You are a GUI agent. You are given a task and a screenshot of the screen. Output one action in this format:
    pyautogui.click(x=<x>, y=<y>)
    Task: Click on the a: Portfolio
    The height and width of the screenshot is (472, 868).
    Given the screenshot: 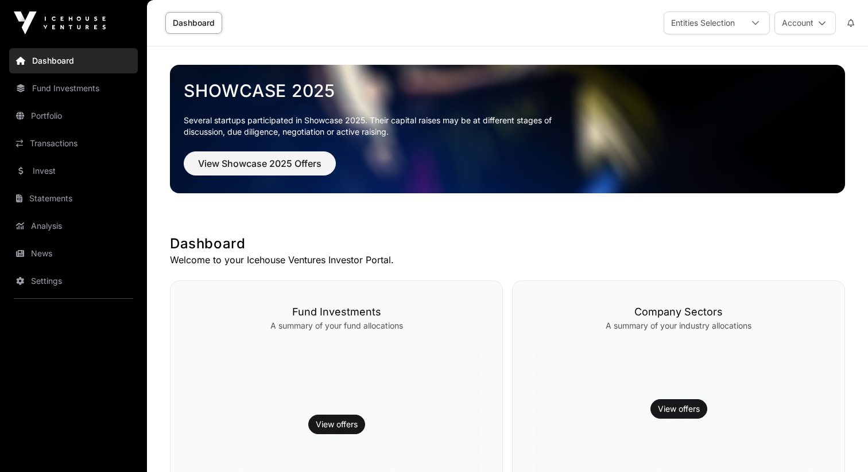 What is the action you would take?
    pyautogui.click(x=74, y=116)
    